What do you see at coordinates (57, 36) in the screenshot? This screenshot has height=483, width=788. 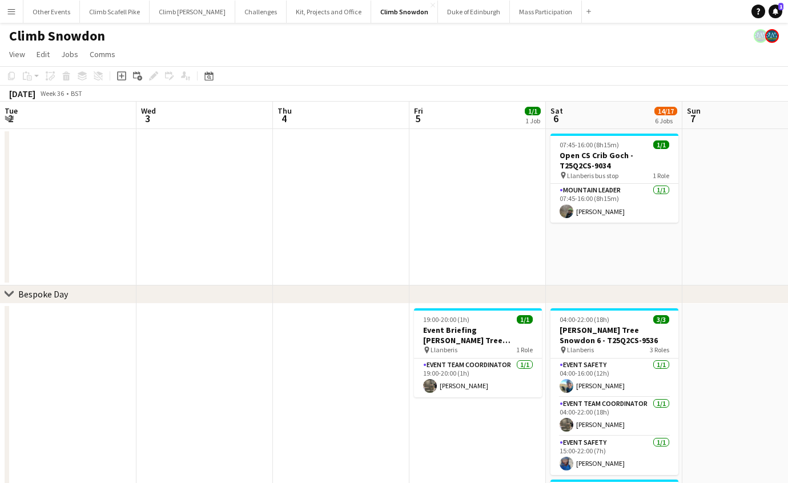 I see `h1: Climb Snowdon` at bounding box center [57, 36].